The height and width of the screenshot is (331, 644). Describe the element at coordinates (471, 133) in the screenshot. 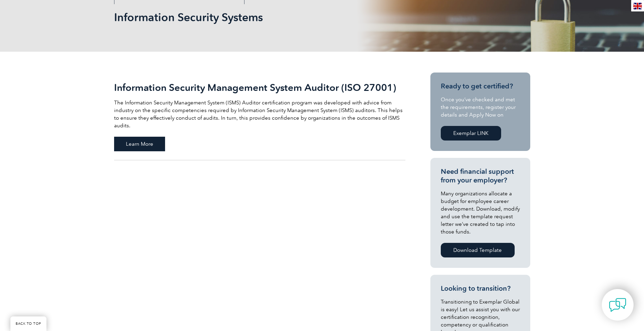

I see `a: Exemplar LINK` at that location.